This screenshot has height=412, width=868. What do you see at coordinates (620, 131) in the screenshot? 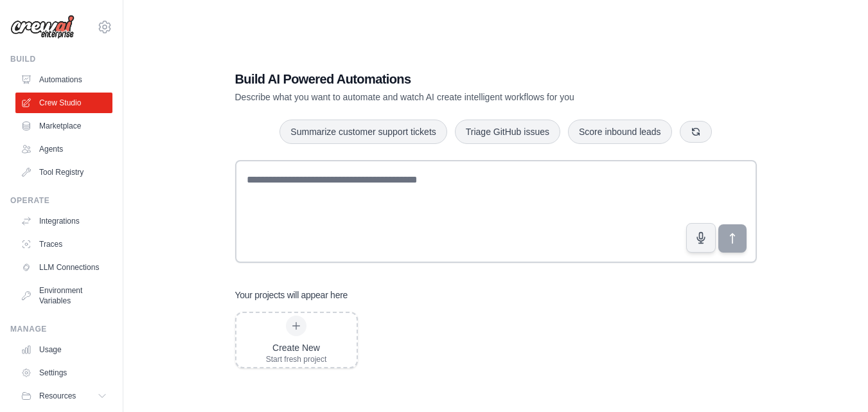
I see `button: Score inbound leads` at bounding box center [620, 131].